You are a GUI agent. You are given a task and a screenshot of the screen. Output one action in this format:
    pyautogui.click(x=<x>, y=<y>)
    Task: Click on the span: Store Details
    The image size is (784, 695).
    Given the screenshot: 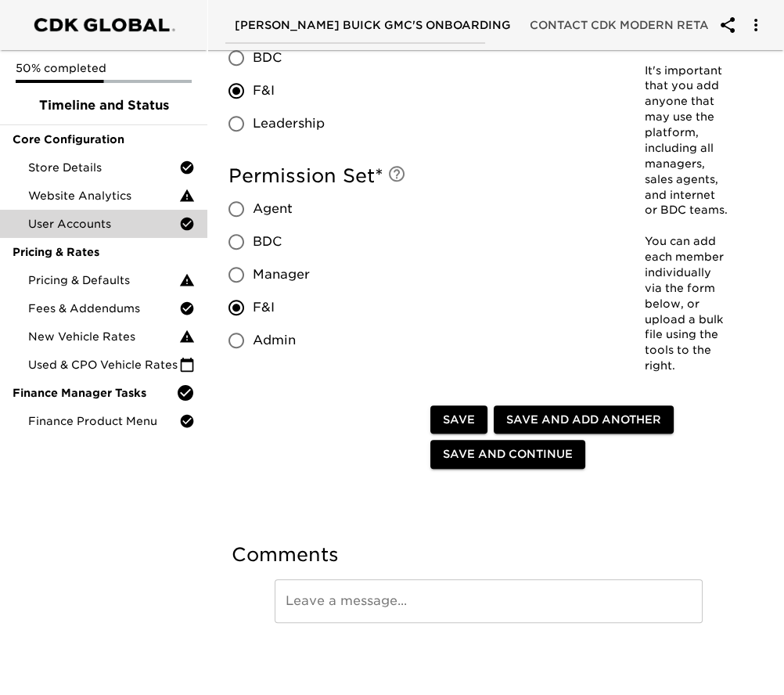 What is the action you would take?
    pyautogui.click(x=103, y=168)
    